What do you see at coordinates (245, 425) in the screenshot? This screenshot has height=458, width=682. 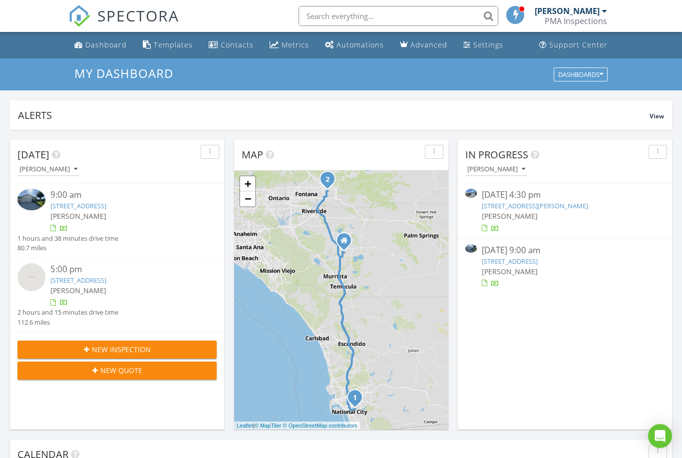 I see `a: Leaflet` at bounding box center [245, 425].